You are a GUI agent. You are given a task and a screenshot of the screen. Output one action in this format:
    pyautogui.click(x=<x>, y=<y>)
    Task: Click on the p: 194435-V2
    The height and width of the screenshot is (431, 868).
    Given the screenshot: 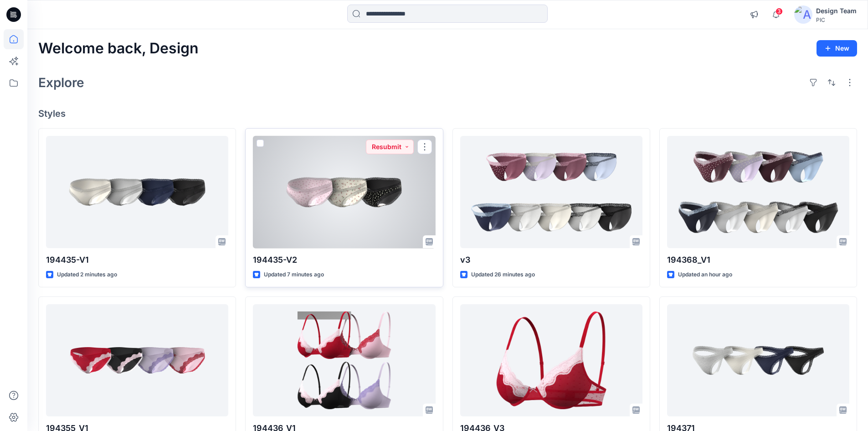 What is the action you would take?
    pyautogui.click(x=344, y=260)
    